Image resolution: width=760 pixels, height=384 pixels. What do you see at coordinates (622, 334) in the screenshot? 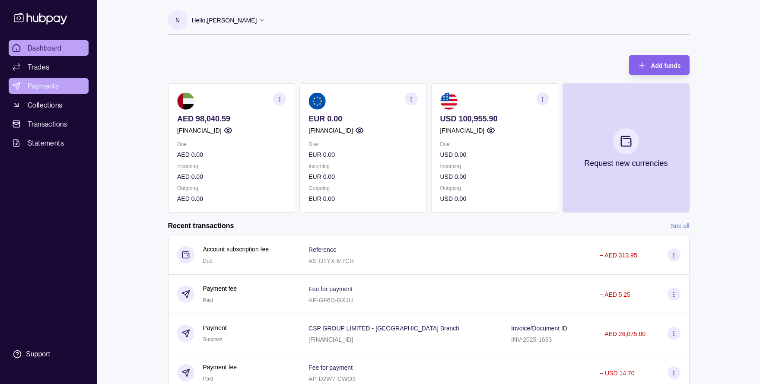
I see `p: − AED 26,075.00` at bounding box center [622, 334].